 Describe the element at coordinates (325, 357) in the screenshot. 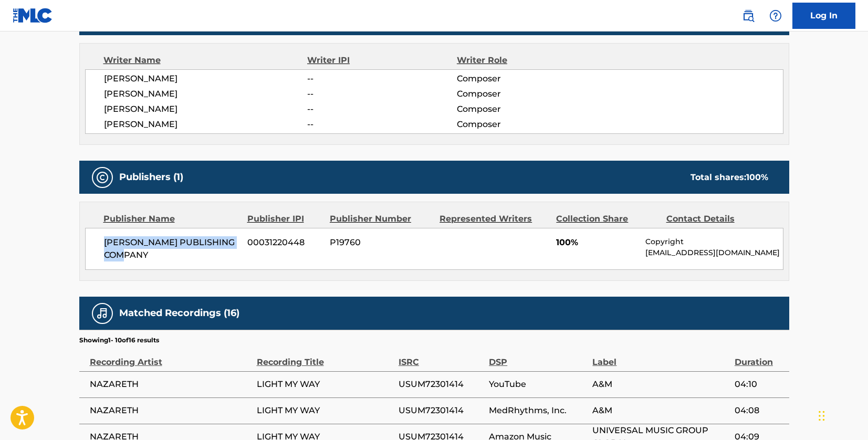

I see `div: Recording Title` at that location.